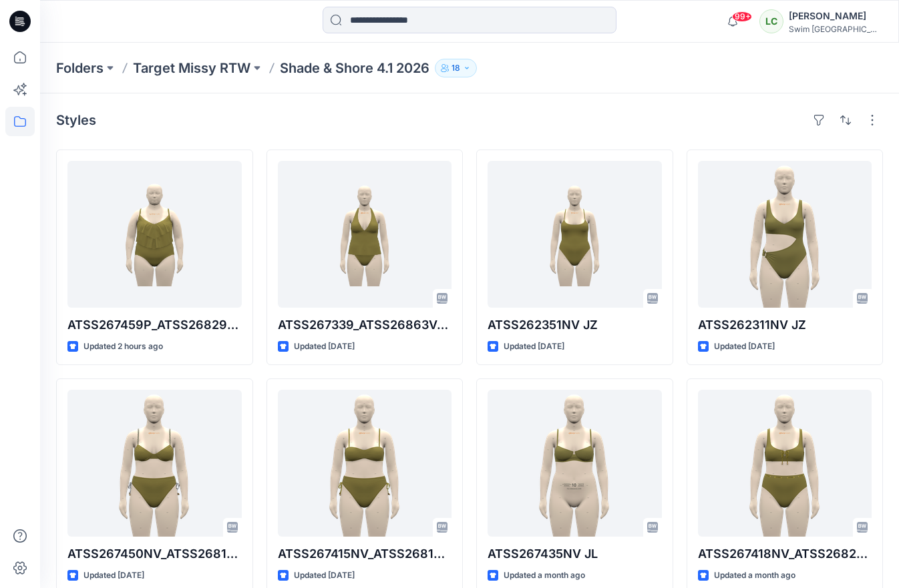 This screenshot has height=588, width=899. I want to click on a: ATSS267418NV_ATSS268275NV GC, so click(784, 463).